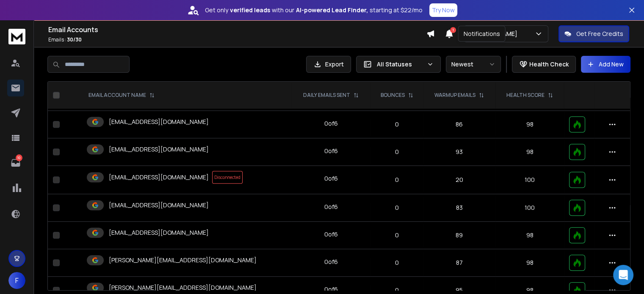  I want to click on a: 10, so click(16, 163).